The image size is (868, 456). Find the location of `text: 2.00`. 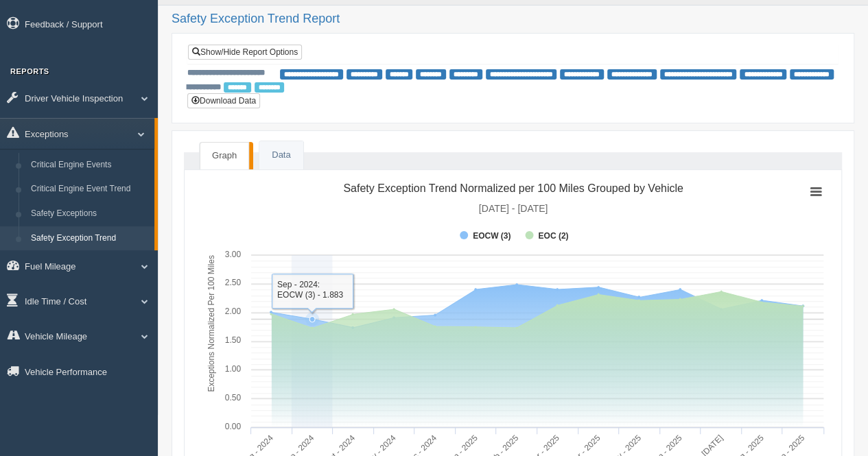

text: 2.00 is located at coordinates (233, 312).